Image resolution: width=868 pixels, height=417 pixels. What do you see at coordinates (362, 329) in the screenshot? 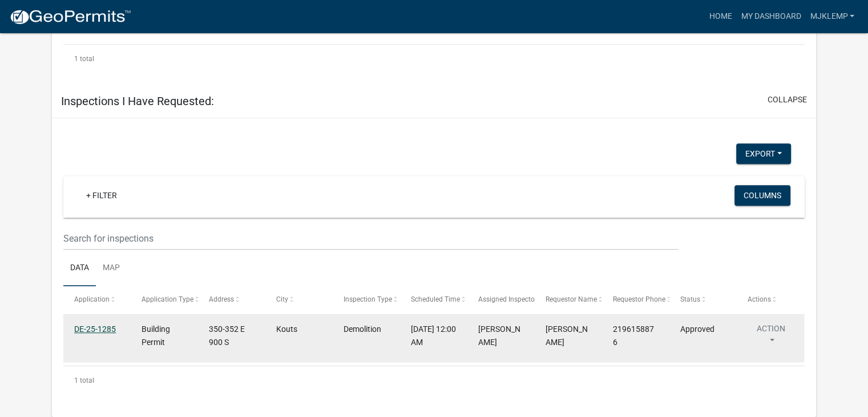
I see `span: Demolition` at bounding box center [362, 329].